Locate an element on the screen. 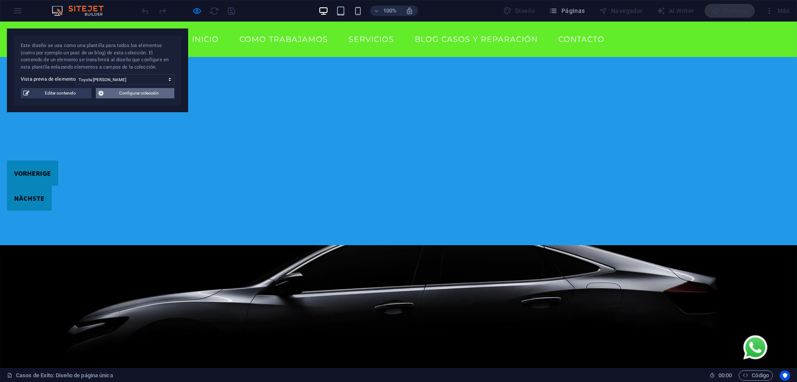 This screenshot has height=382, width=797. a: Vorherige is located at coordinates (32, 151).